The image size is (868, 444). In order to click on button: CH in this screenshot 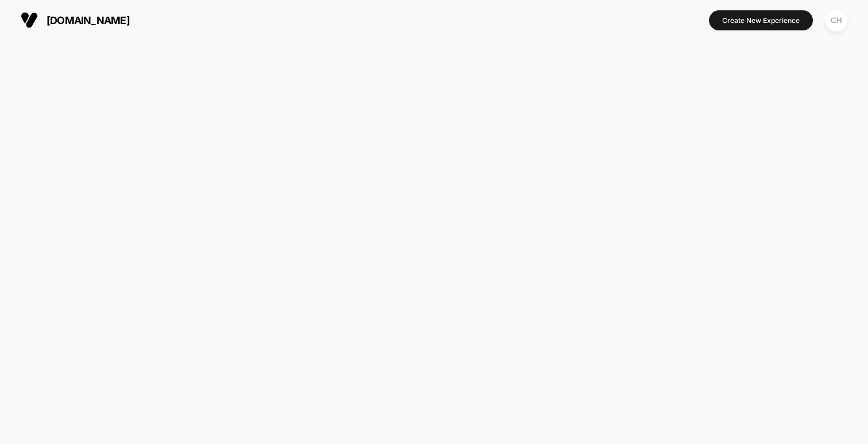, I will do `click(836, 20)`.